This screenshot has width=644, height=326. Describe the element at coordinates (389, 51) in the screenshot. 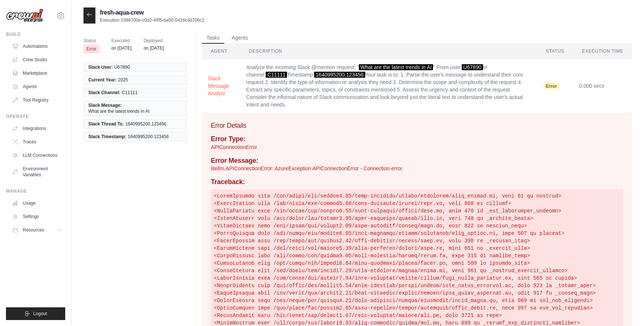

I see `th: Description` at that location.